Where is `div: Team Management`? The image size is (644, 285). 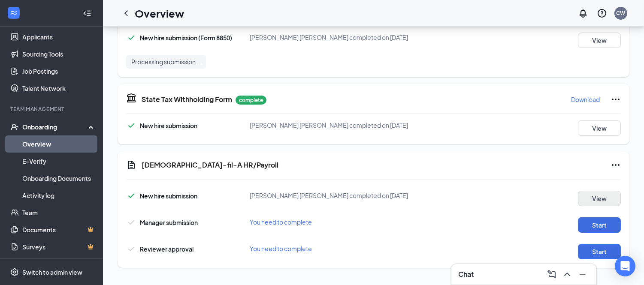 div: Team Management is located at coordinates (52, 109).